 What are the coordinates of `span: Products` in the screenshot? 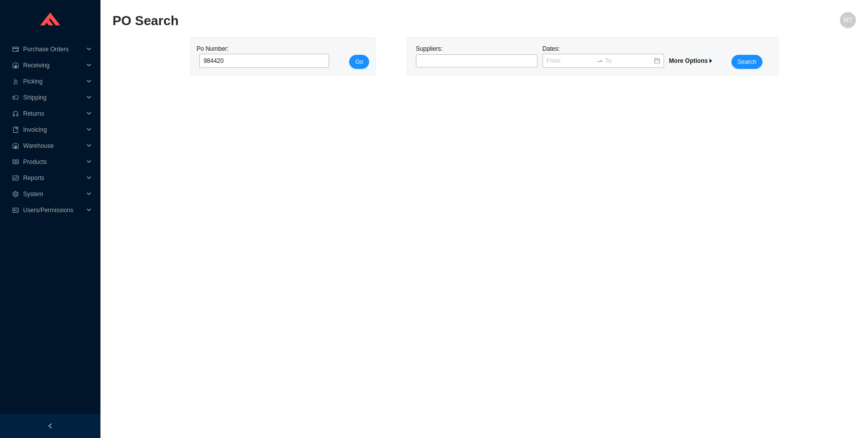 It's located at (53, 162).